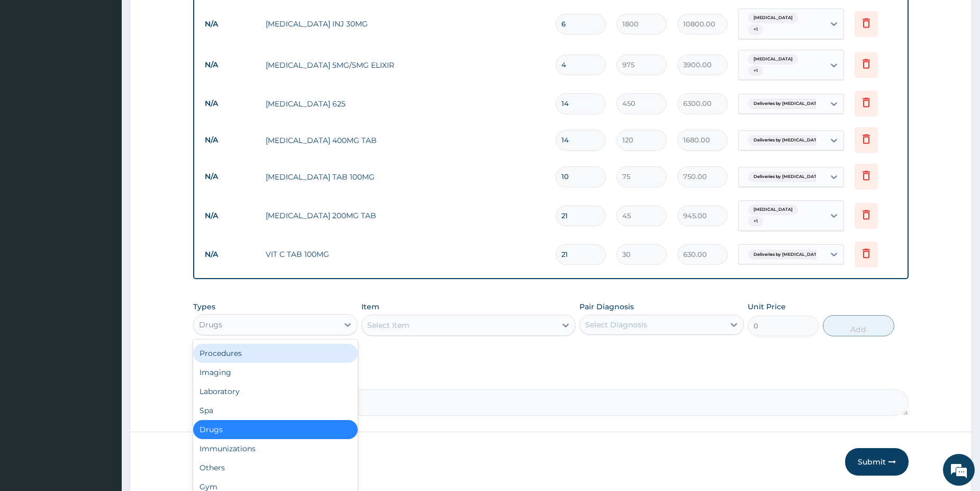  I want to click on div: Others, so click(275, 467).